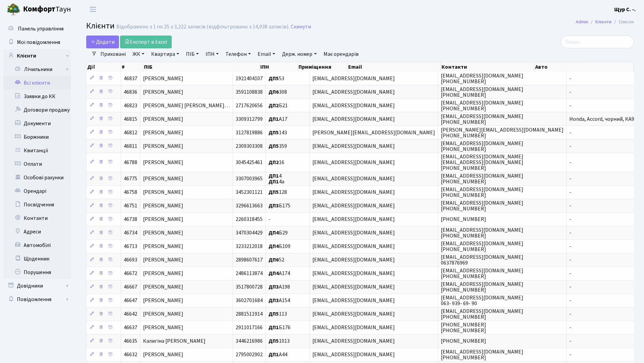  What do you see at coordinates (301, 27) in the screenshot?
I see `a: Скинути` at bounding box center [301, 27].